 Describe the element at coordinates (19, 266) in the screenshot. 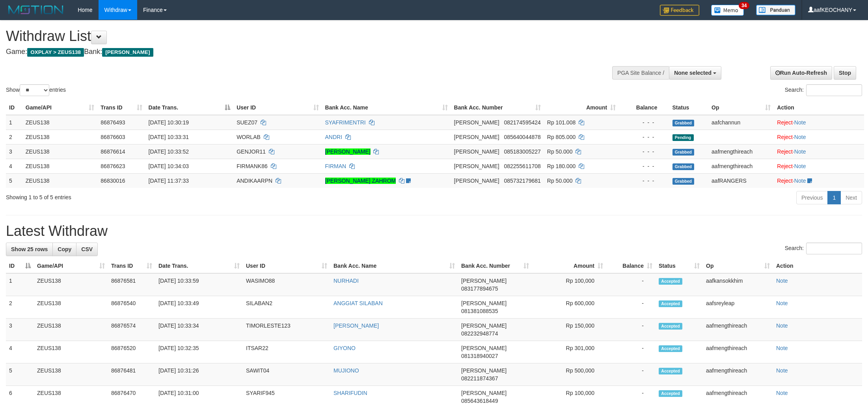

I see `th: ID: activate to sort column descending` at that location.